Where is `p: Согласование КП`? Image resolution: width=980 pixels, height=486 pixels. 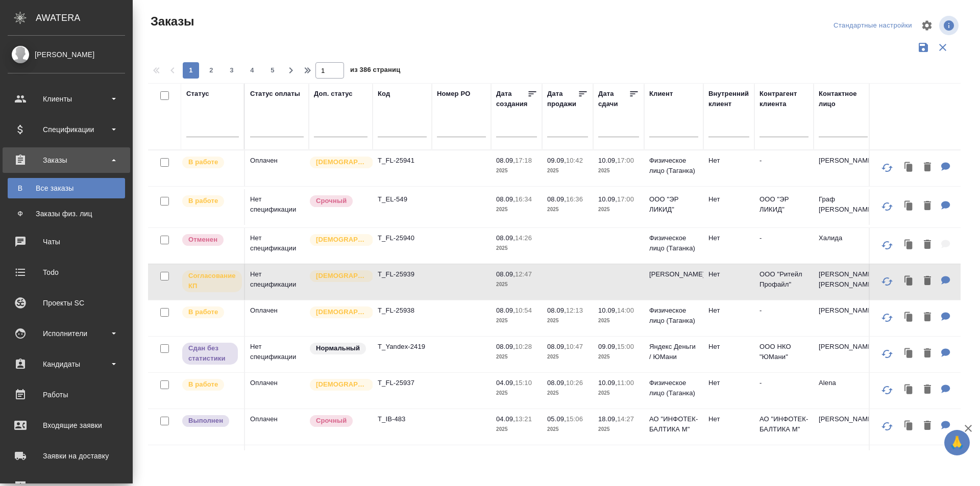
p: Согласование КП is located at coordinates (212, 281).